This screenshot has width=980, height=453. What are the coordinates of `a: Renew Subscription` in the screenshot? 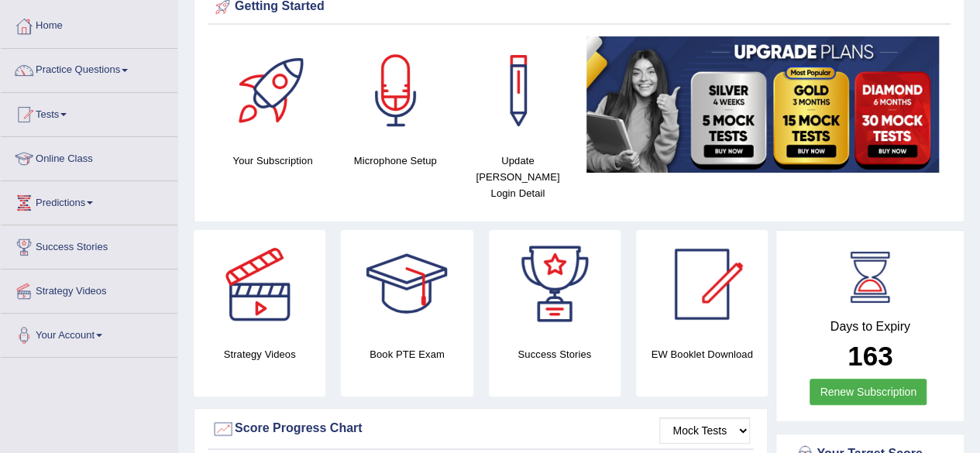 It's located at (868, 392).